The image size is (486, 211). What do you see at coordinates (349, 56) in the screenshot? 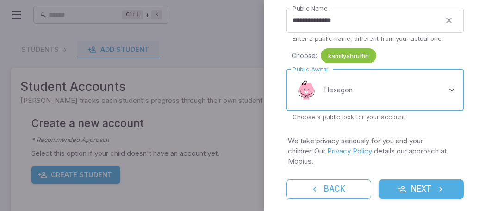
I see `div: kamilyahruffin` at bounding box center [349, 56].